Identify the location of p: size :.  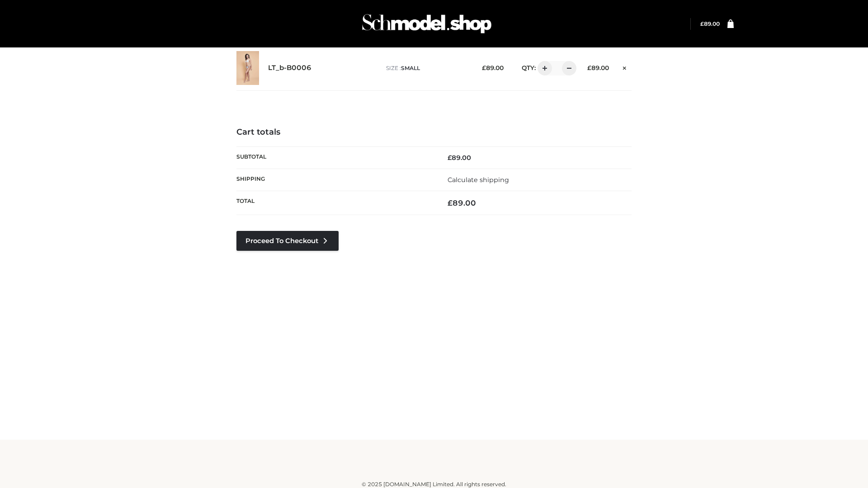
(427, 68).